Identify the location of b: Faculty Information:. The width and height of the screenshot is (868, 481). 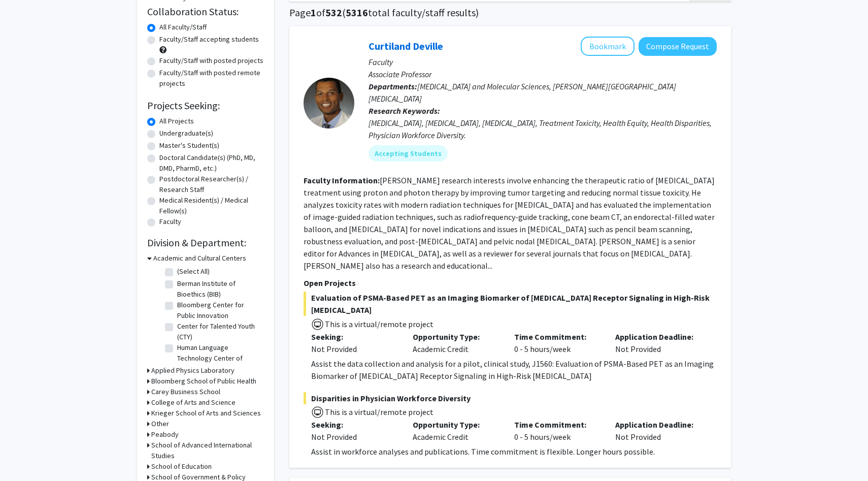
(341, 180).